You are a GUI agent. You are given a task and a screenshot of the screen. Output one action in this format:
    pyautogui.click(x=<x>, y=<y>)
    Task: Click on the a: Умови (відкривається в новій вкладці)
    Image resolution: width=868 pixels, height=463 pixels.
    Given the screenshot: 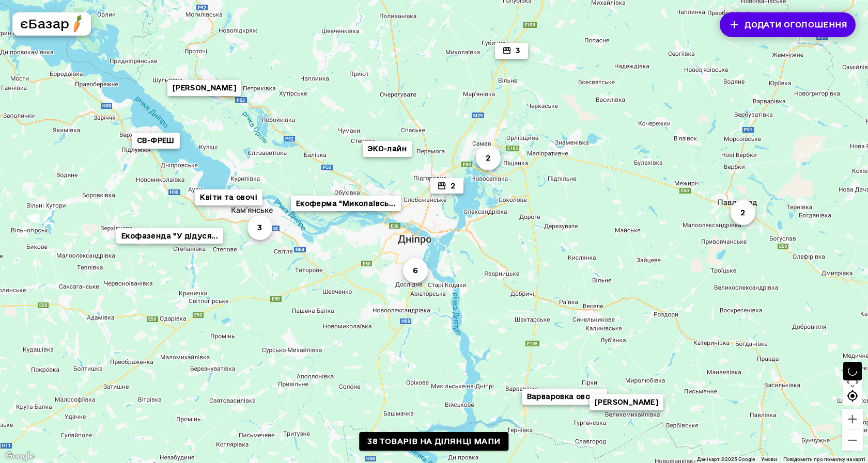 What is the action you would take?
    pyautogui.click(x=769, y=459)
    